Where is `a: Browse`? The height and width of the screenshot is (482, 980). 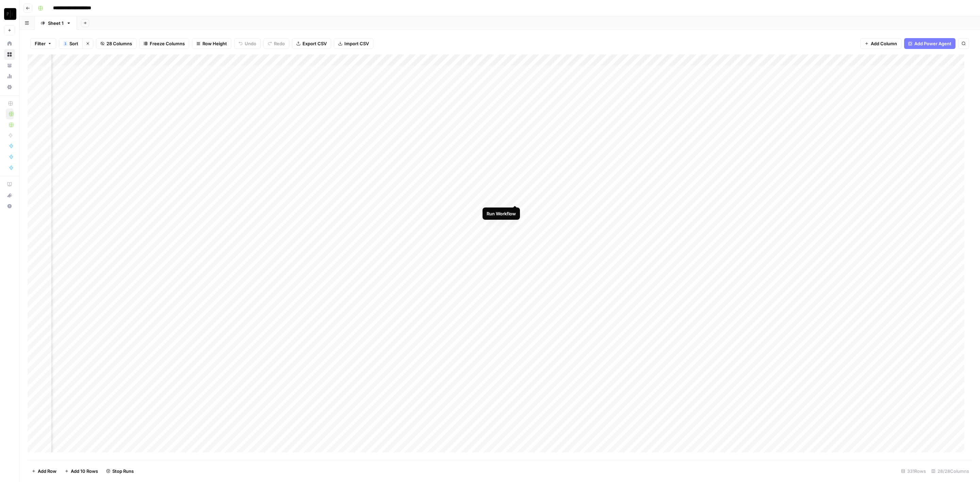
a: Browse is located at coordinates (10, 54).